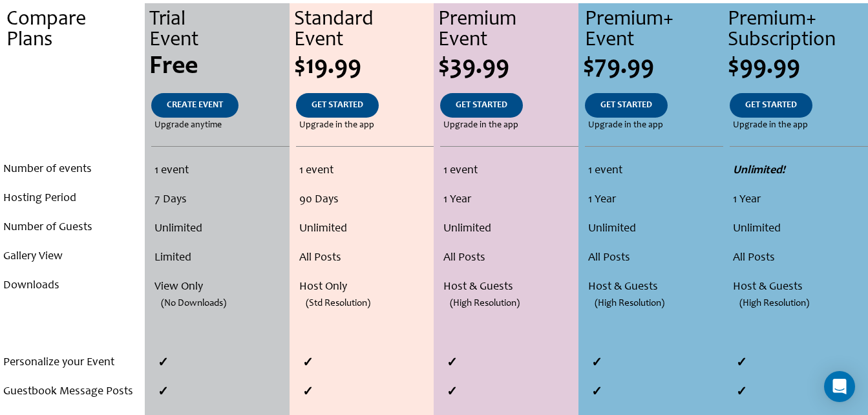 This screenshot has height=415, width=868. I want to click on div: $79.99, so click(653, 67).